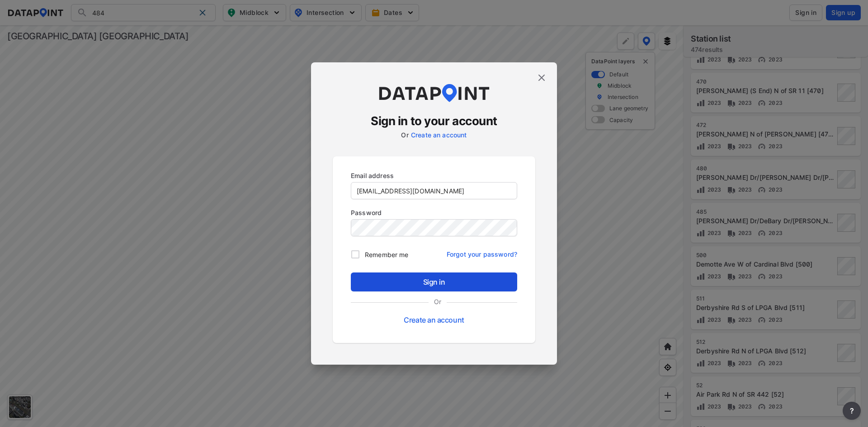 The height and width of the screenshot is (427, 868). Describe the element at coordinates (434, 190) in the screenshot. I see `input: you@example.com` at that location.